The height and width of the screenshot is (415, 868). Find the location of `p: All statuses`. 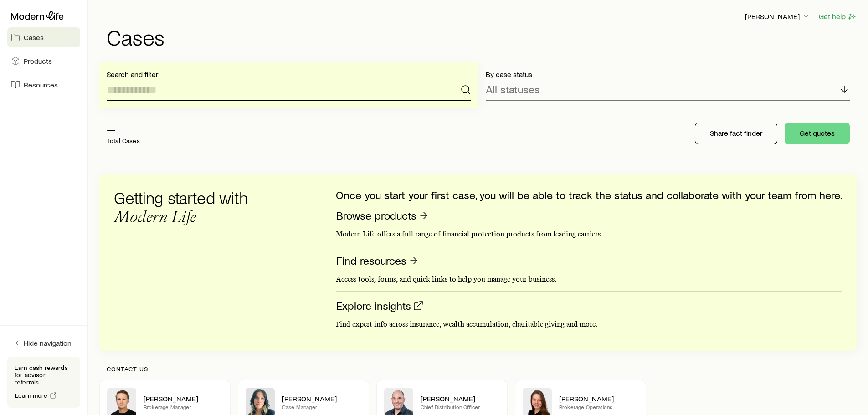

p: All statuses is located at coordinates (513, 89).